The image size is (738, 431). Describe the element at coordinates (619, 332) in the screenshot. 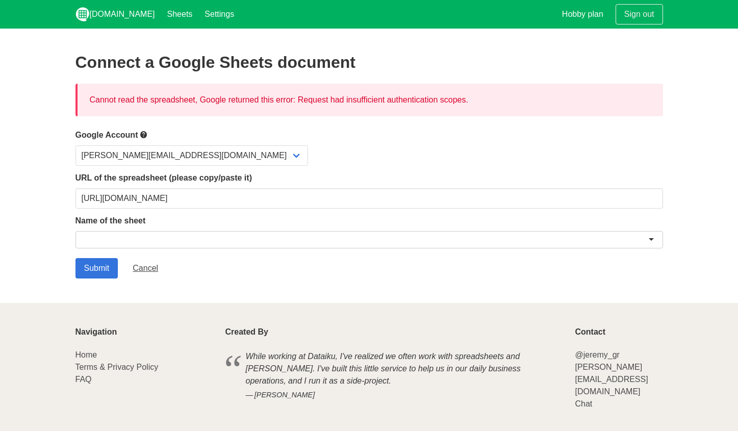

I see `p: Contact` at that location.